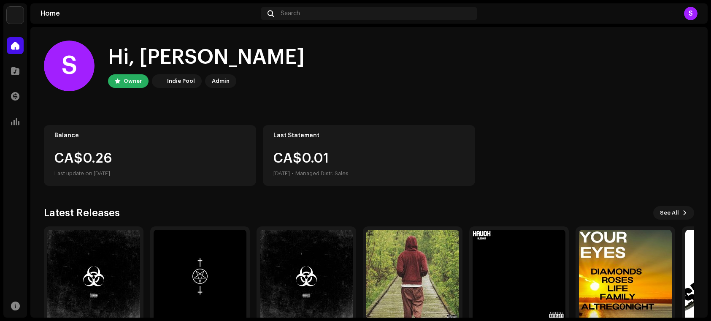 Image resolution: width=711 pixels, height=321 pixels. I want to click on div: Managed Distr. Sales, so click(322, 173).